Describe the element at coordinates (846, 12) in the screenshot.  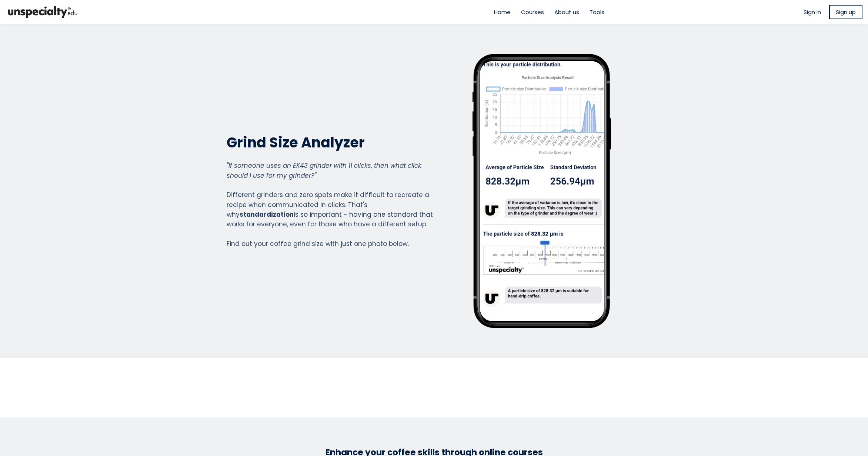
I see `span: Sign up` at that location.